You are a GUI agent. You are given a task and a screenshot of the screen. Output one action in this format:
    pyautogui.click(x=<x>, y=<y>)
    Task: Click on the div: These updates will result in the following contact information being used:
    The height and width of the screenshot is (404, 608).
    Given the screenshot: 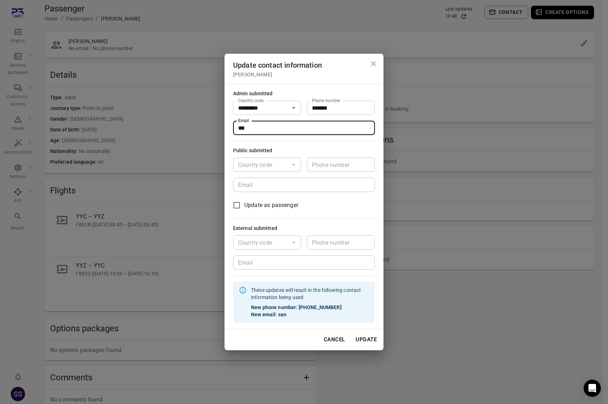 What is the action you would take?
    pyautogui.click(x=310, y=302)
    